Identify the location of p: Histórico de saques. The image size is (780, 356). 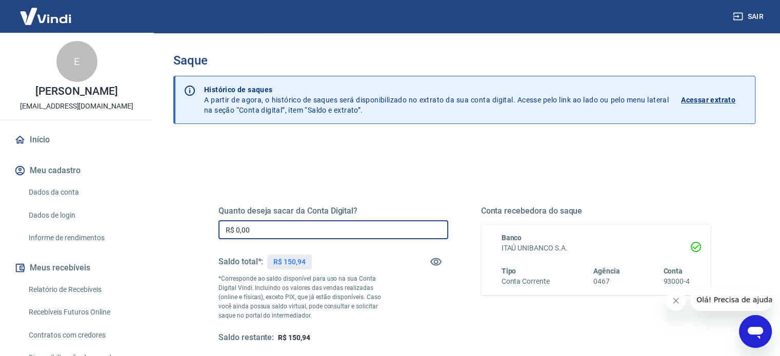
(436, 90).